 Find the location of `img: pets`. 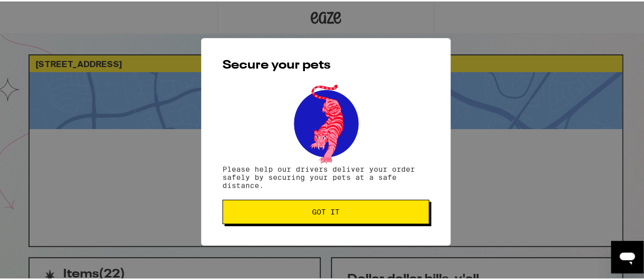

img: pets is located at coordinates (326, 122).